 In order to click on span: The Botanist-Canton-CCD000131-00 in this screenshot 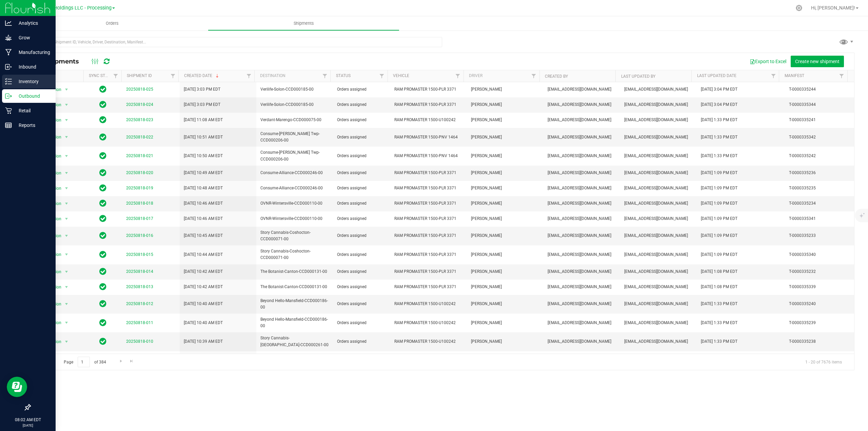, I will do `click(295, 271)`.